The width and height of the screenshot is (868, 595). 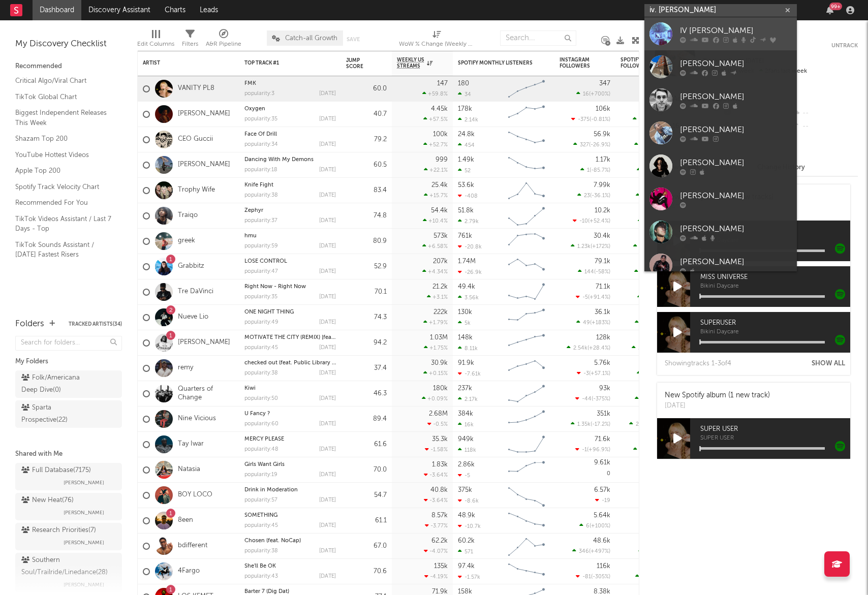 I want to click on div: 1.17k, so click(x=603, y=159).